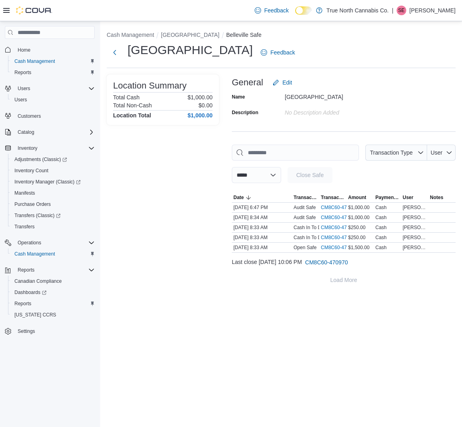 The height and width of the screenshot is (427, 462). I want to click on nav: An example of EuiBreadcrumbs, so click(281, 36).